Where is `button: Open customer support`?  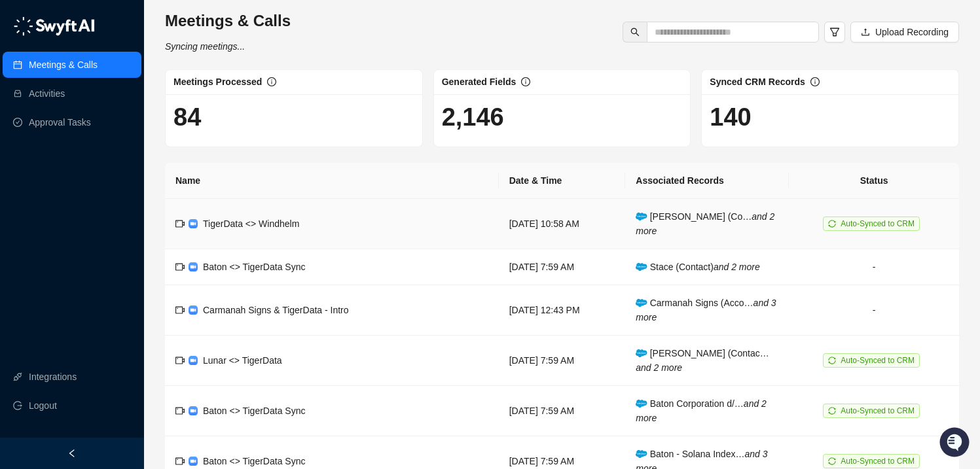 button: Open customer support is located at coordinates (16, 16).